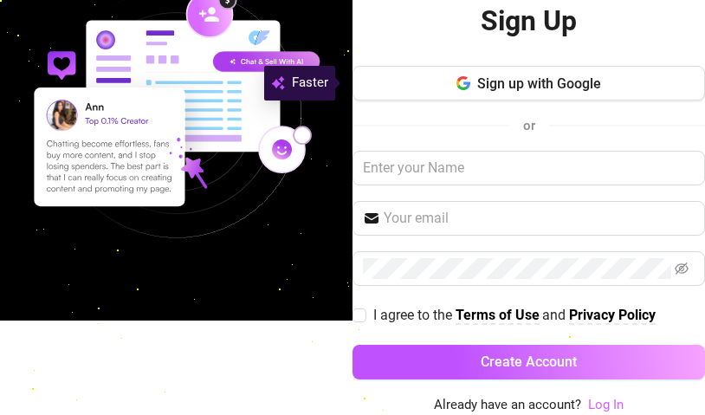 The image size is (705, 415). Describe the element at coordinates (529, 126) in the screenshot. I see `span: or` at that location.